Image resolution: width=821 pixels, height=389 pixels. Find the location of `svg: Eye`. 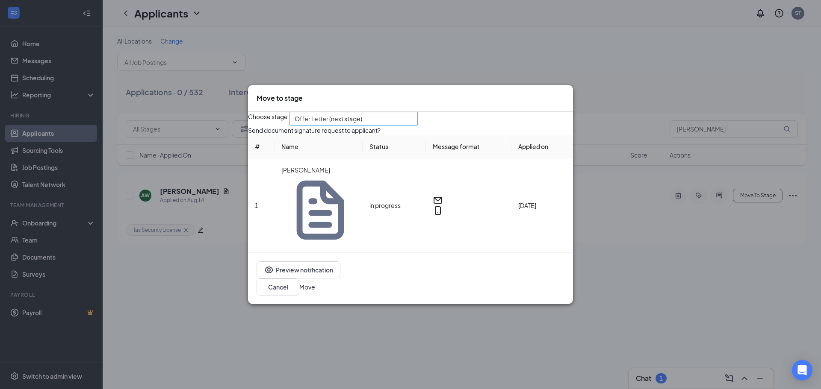

svg: Eye is located at coordinates (269, 270).